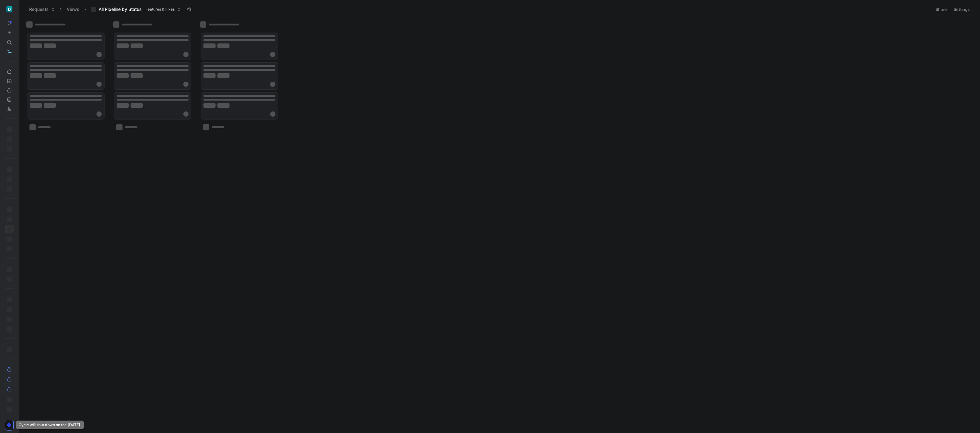 This screenshot has width=980, height=433. What do you see at coordinates (941, 9) in the screenshot?
I see `button: Share` at bounding box center [941, 9].